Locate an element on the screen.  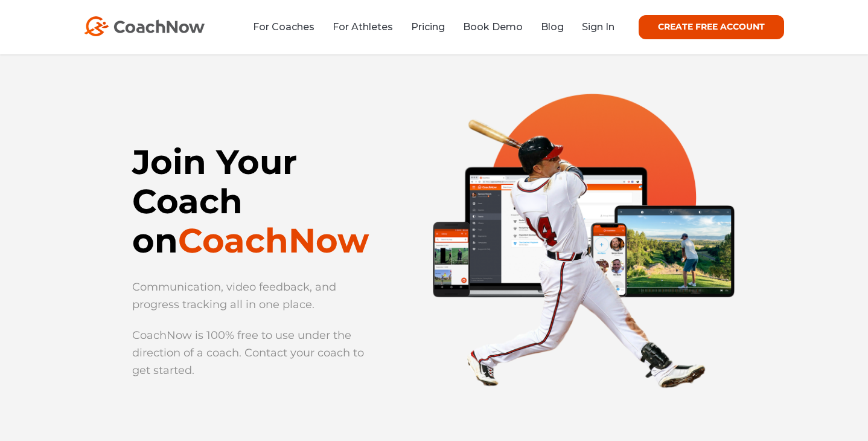
a: For Coaches is located at coordinates (284, 26).